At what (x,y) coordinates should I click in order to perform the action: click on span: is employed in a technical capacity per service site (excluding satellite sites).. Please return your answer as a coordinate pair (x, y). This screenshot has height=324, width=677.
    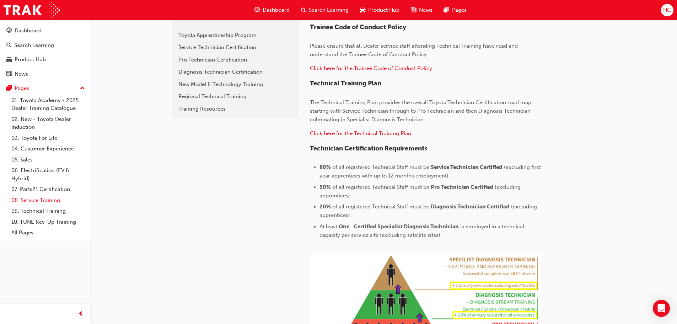
    Looking at the image, I should click on (422, 231).